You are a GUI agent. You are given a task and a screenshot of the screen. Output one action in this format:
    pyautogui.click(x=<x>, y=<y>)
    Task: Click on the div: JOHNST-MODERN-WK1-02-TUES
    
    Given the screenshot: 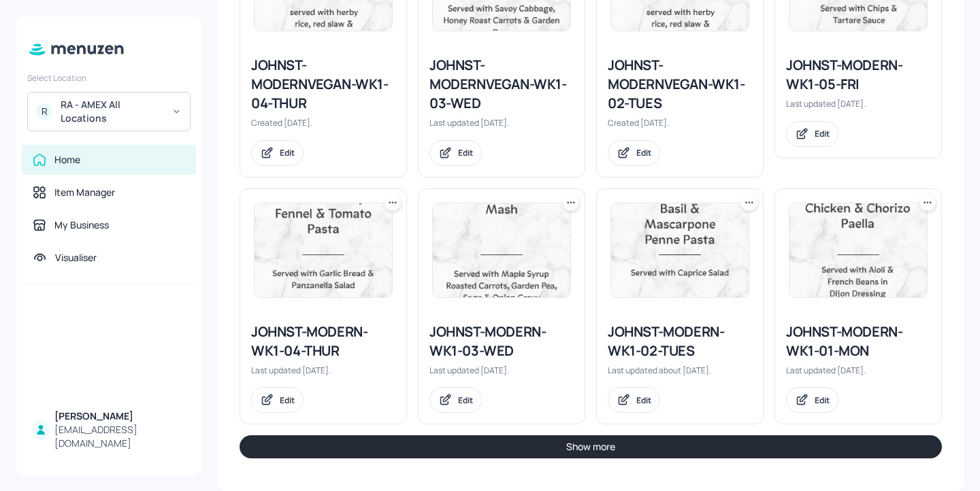 What is the action you would take?
    pyautogui.click(x=680, y=342)
    